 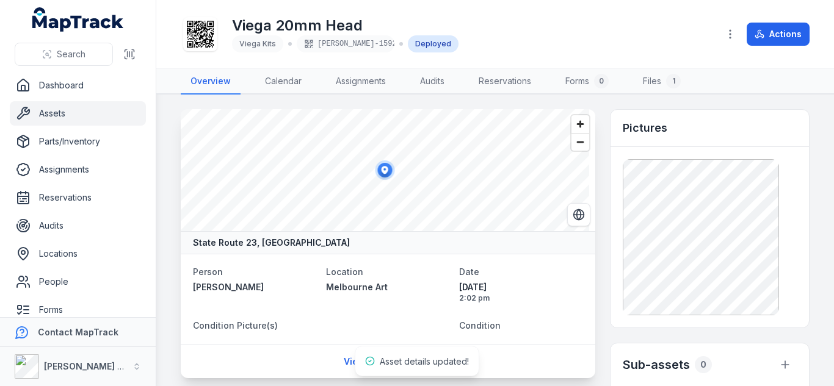 What do you see at coordinates (63, 54) in the screenshot?
I see `button: Search` at bounding box center [63, 54].